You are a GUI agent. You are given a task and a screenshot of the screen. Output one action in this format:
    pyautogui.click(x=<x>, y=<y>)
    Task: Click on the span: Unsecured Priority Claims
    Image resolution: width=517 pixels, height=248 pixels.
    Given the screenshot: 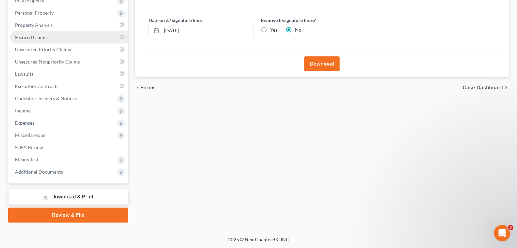 What is the action you would take?
    pyautogui.click(x=43, y=49)
    